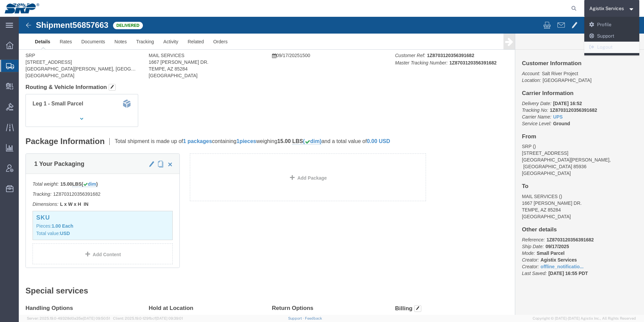  I want to click on span: Client: 2025.19.0-129fbcf, so click(148, 318).